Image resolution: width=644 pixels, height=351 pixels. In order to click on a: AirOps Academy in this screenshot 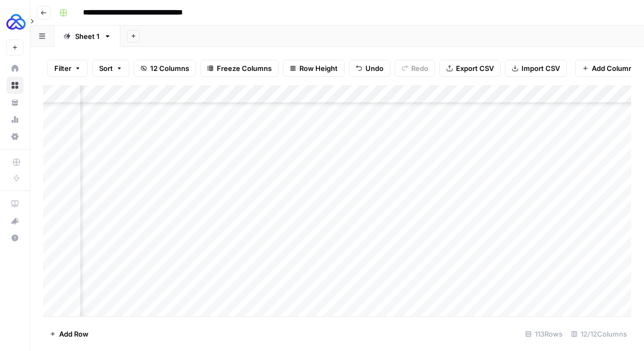, I will do `click(15, 203)`.